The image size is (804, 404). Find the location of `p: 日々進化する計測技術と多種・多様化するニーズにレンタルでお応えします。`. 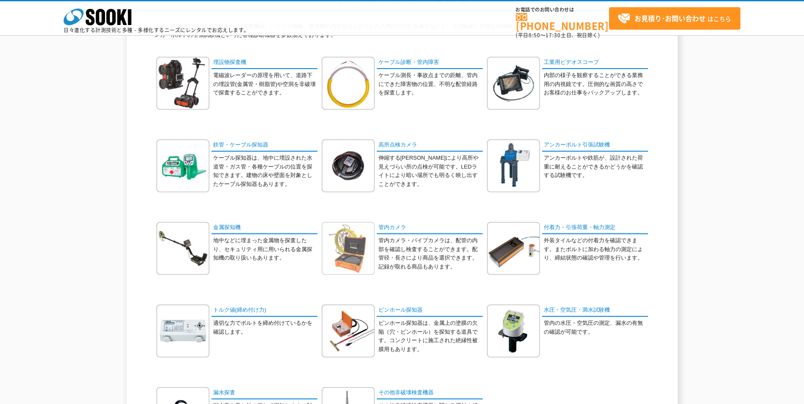

p: 日々進化する計測技術と多種・多様化するニーズにレンタルでお応えします。 is located at coordinates (156, 30).